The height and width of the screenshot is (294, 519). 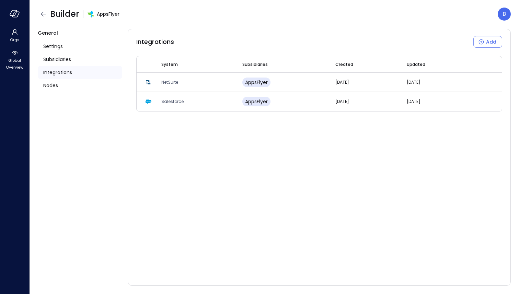 I want to click on span: General, so click(x=48, y=33).